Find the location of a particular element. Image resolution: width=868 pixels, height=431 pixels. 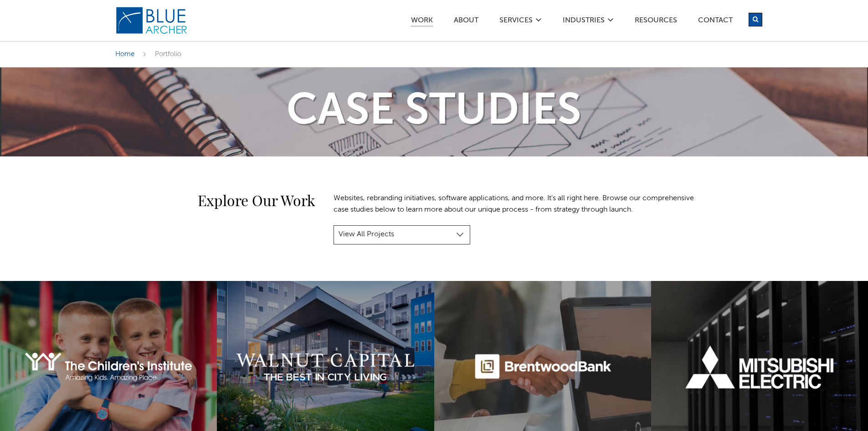

a: Home is located at coordinates (125, 54).